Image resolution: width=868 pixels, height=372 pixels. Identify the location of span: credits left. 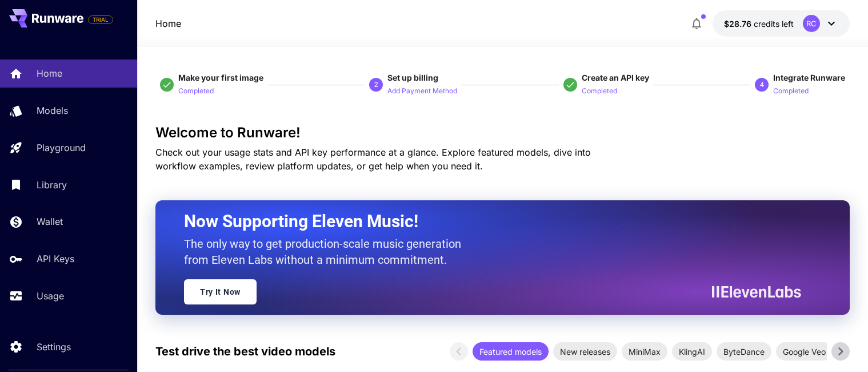
(774, 24).